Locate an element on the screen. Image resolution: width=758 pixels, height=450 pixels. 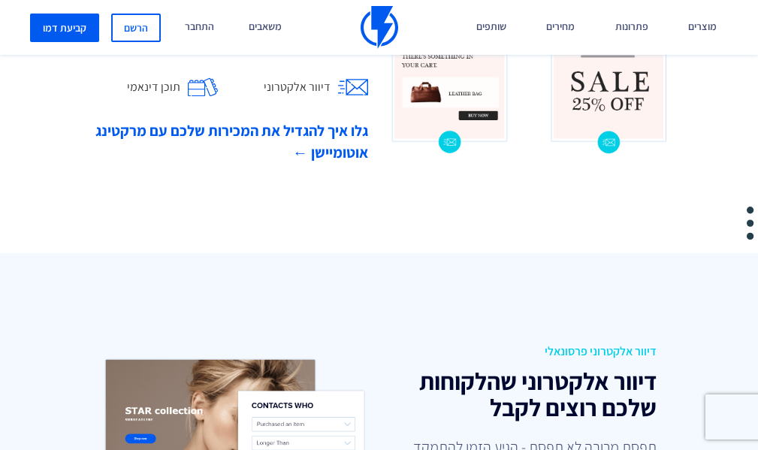
a: גלו איך להגדיל את המכירות שלכם עם מרקטינג אוטומיישן ← is located at coordinates (229, 141).